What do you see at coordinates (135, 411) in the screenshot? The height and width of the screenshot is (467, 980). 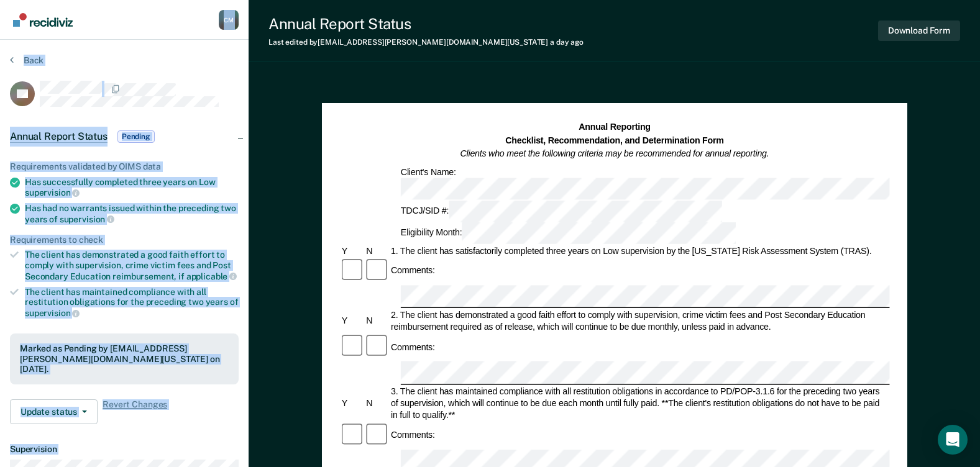 I see `span: Revert Changes` at bounding box center [135, 411].